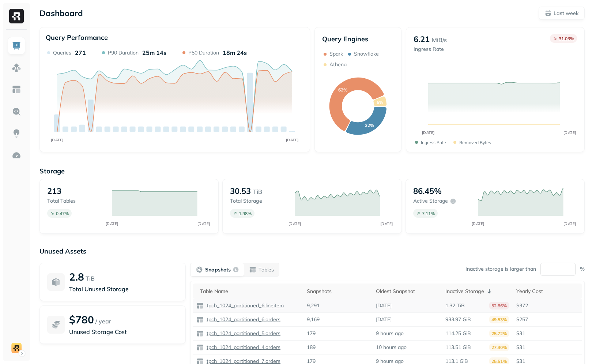 The image size is (592, 364). I want to click on img: Insights, so click(16, 133).